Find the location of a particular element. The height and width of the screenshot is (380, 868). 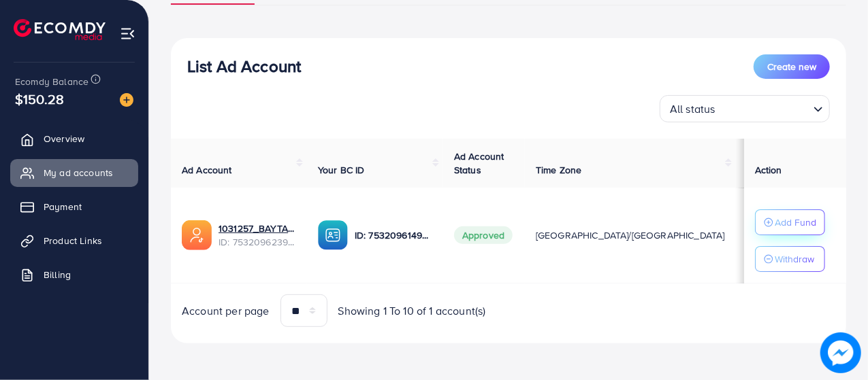

span: Payment is located at coordinates (63, 207).